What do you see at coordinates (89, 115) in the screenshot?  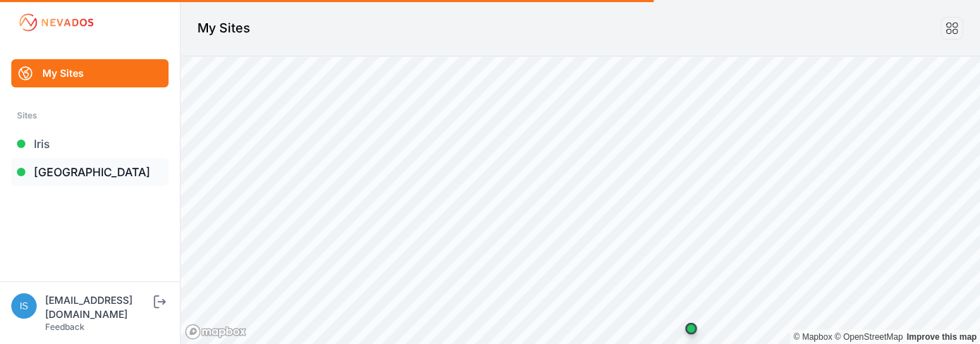 I see `div: Sites` at bounding box center [89, 115].